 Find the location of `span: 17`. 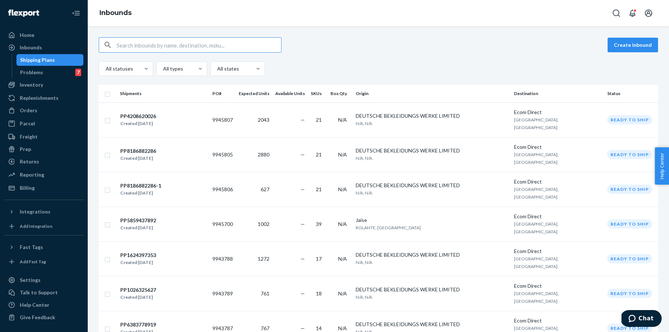

span: 17 is located at coordinates (319, 259).